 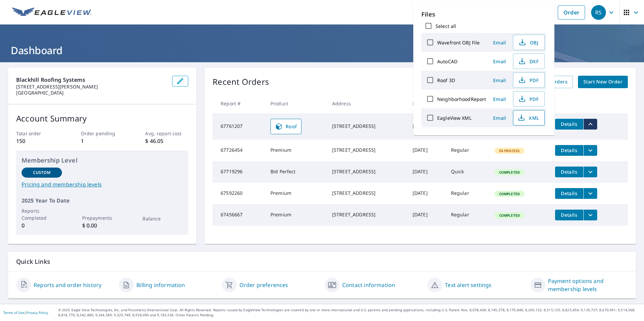 I want to click on a: Terms of Use, so click(x=14, y=313).